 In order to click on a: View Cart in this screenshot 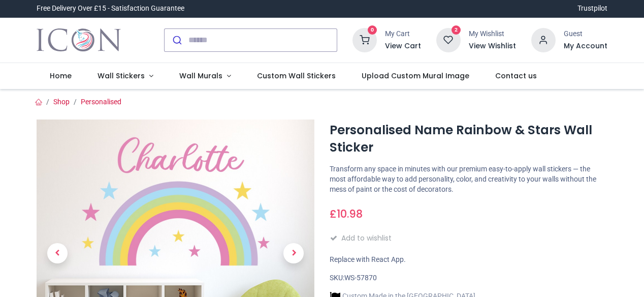, I will do `click(403, 46)`.